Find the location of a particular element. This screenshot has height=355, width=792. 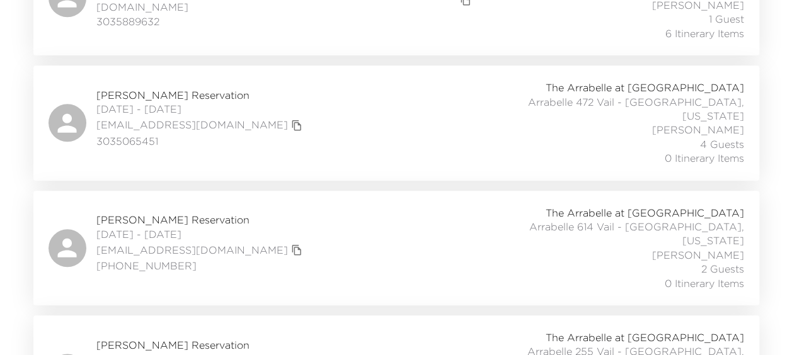

span: 6 Itinerary Items is located at coordinates (704, 33).